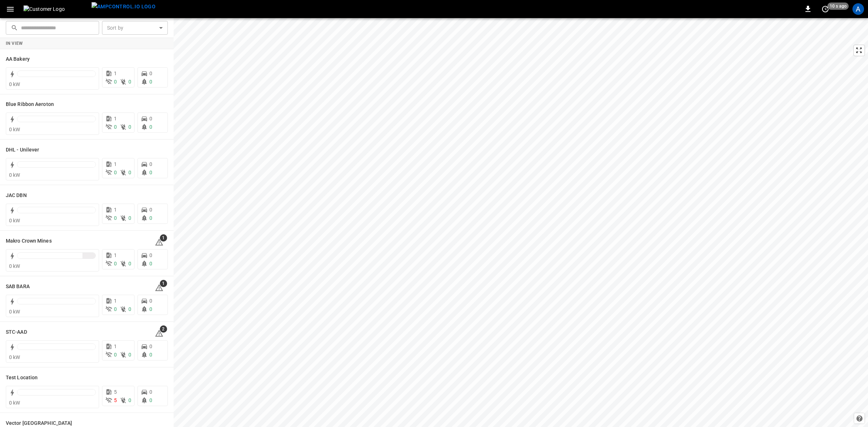  What do you see at coordinates (18, 59) in the screenshot?
I see `h6: AA Bakery` at bounding box center [18, 59].